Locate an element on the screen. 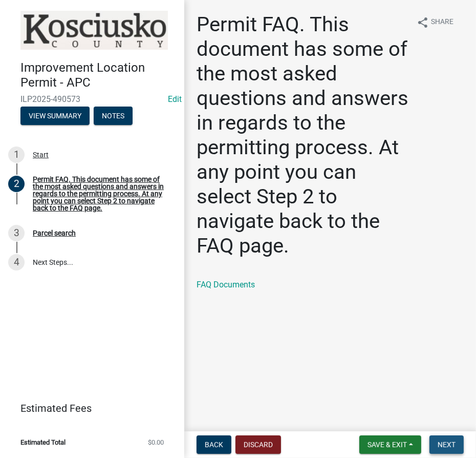  div: Start is located at coordinates (40, 155).